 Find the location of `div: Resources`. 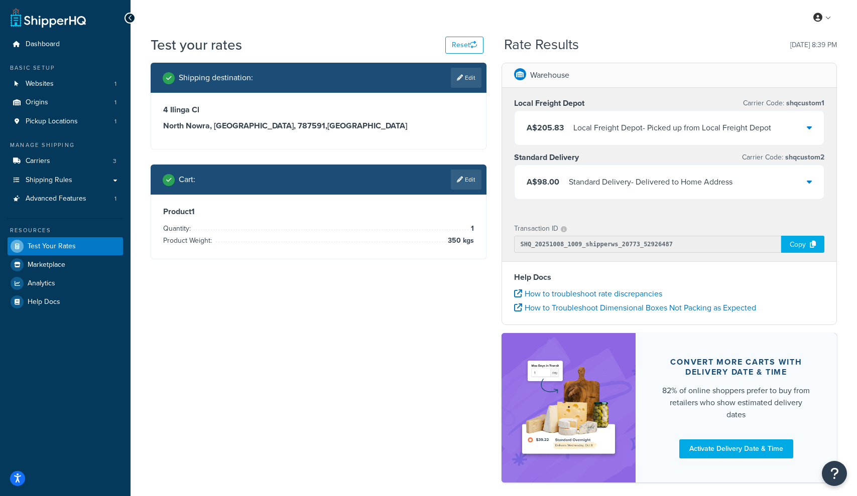

div: Resources is located at coordinates (65, 230).